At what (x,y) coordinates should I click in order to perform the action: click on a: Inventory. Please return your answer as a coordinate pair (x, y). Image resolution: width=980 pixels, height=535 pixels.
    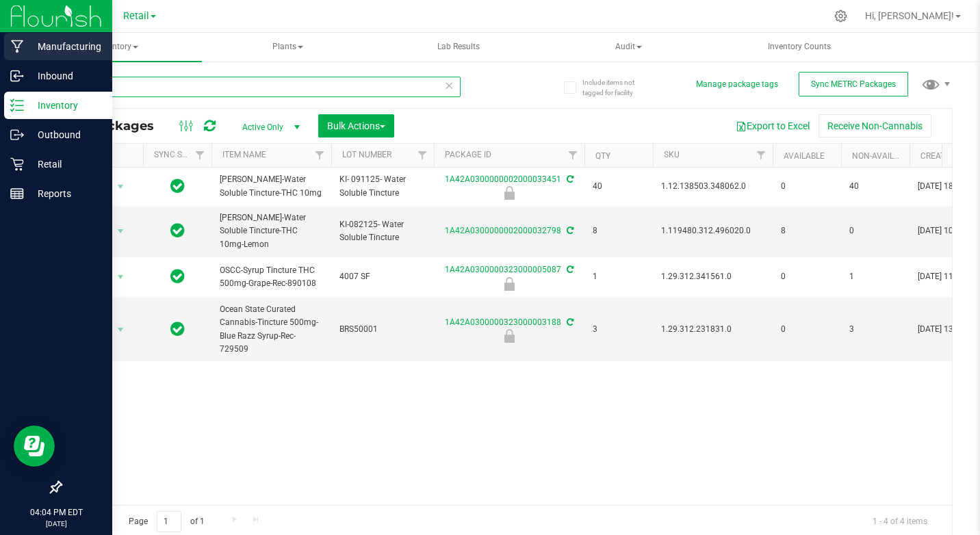
    Looking at the image, I should click on (117, 47).